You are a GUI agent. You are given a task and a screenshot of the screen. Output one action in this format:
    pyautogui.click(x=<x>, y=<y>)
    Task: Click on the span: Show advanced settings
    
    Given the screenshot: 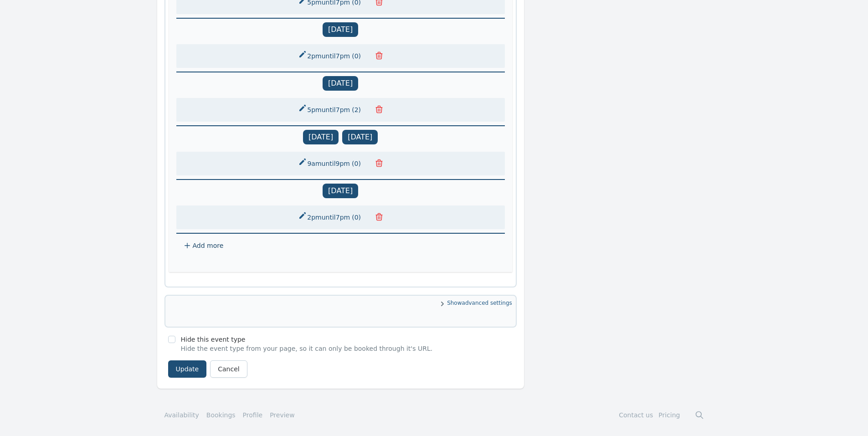 What is the action you would take?
    pyautogui.click(x=341, y=304)
    